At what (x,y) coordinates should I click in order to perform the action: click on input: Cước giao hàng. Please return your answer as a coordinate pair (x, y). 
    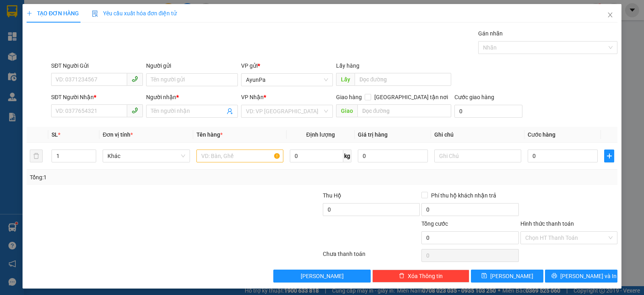
    Looking at the image, I should click on (488, 111).